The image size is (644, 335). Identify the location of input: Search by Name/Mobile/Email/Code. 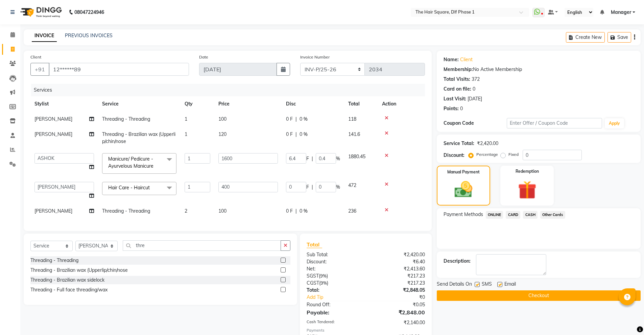
(118, 69).